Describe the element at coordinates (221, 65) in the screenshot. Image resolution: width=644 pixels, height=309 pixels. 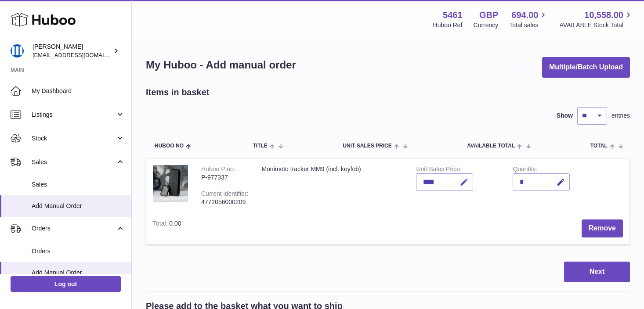
I see `h1: My Huboo - Add manual order` at that location.